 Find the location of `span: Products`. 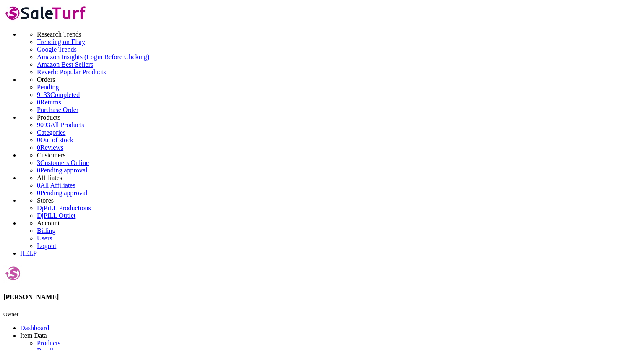

span: Products is located at coordinates (49, 343).